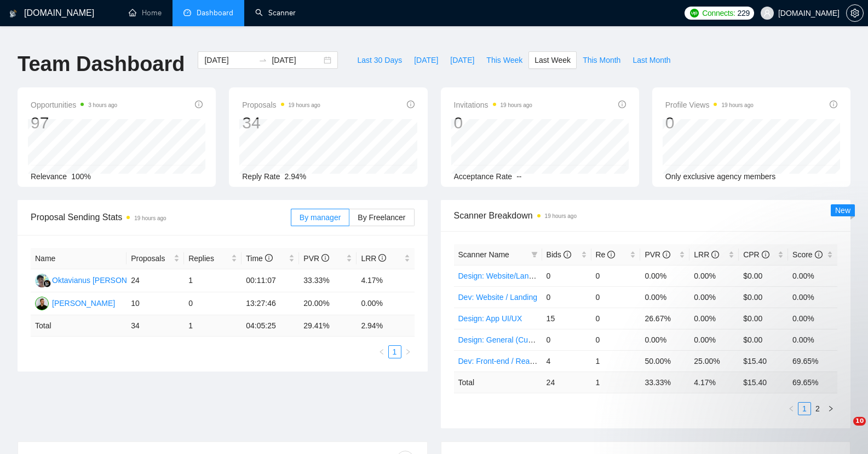  I want to click on span: This Week, so click(504, 60).